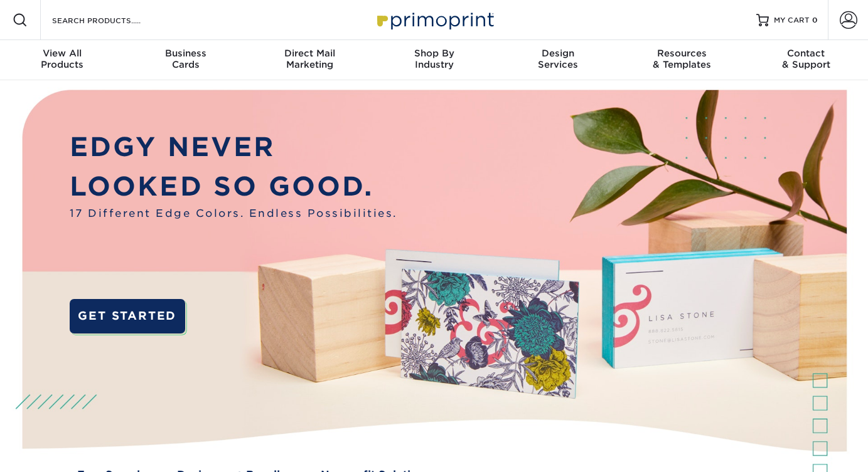 This screenshot has width=868, height=472. Describe the element at coordinates (127, 316) in the screenshot. I see `a: GET STARTED` at that location.